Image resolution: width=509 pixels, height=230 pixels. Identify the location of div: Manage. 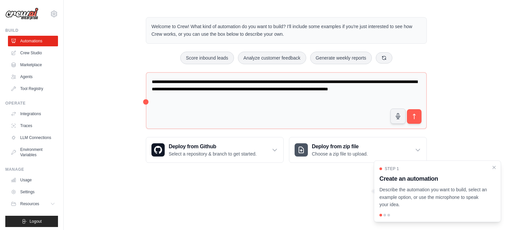
(31, 170).